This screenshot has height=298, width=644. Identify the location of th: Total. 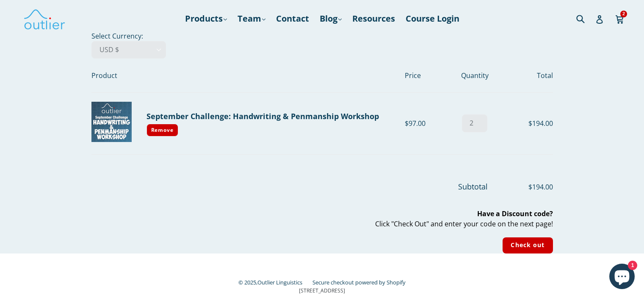
(528, 76).